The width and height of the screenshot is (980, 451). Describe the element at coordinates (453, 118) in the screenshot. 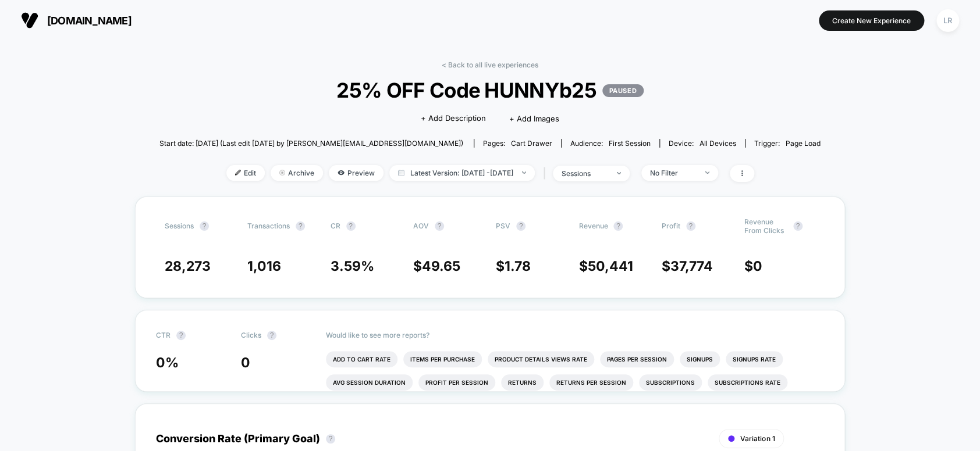

I see `span: + Add Description` at that location.